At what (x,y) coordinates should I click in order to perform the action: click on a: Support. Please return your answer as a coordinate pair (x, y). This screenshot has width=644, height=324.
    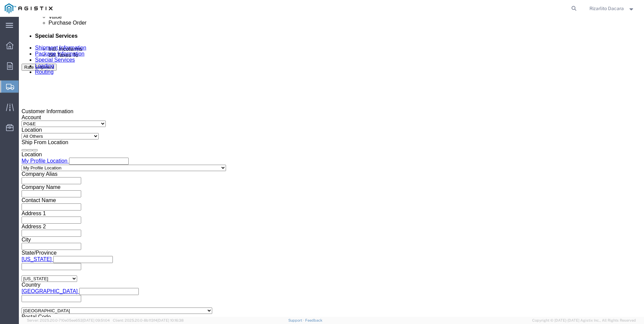
    Looking at the image, I should click on (297, 321).